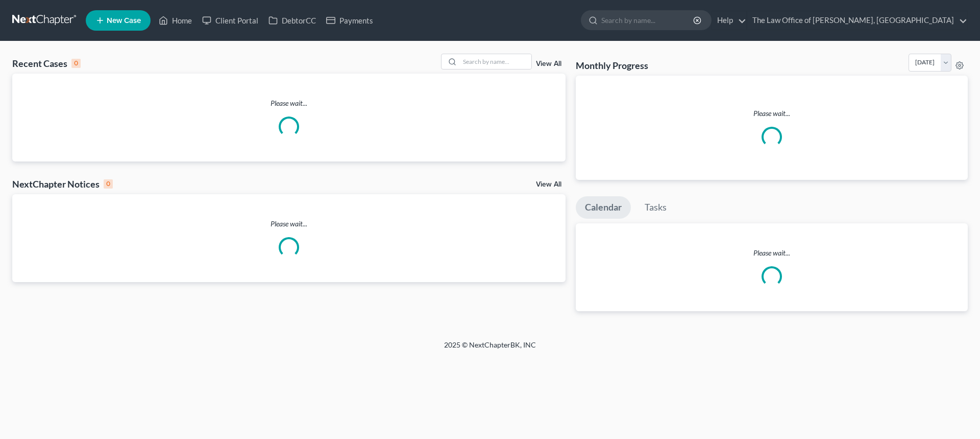 The image size is (980, 439). I want to click on a: Payments, so click(350, 20).